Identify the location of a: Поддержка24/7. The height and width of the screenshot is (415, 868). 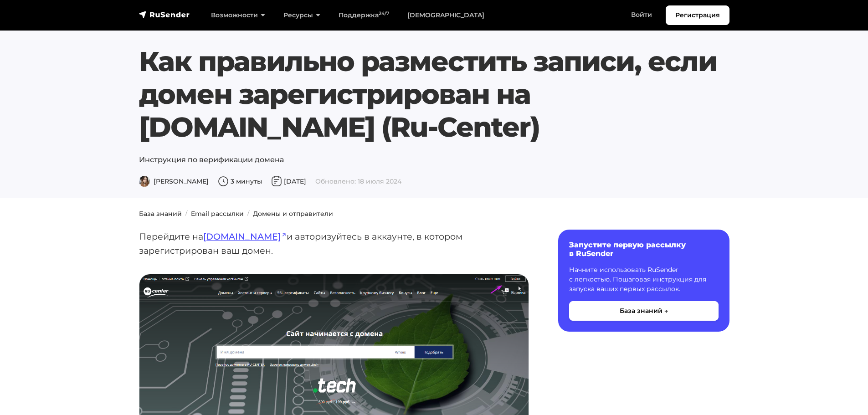
(364, 15).